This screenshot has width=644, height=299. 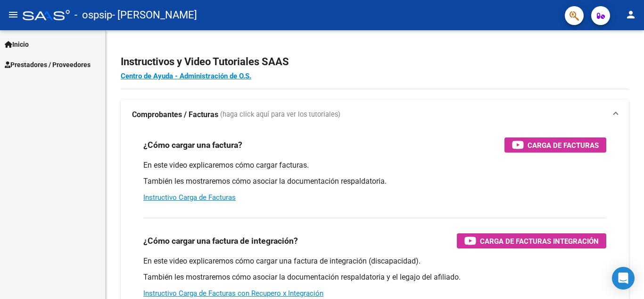 What do you see at coordinates (190, 197) in the screenshot?
I see `a: Instructivo Carga de Facturas` at bounding box center [190, 197].